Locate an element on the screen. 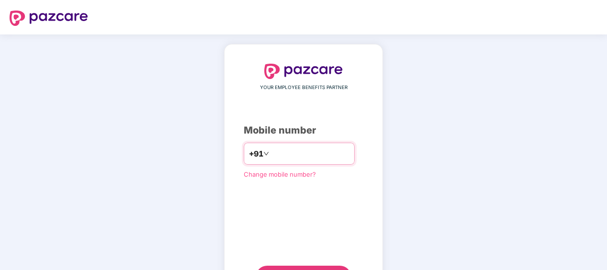 The width and height of the screenshot is (607, 270). div: Mobile number is located at coordinates (303, 130).